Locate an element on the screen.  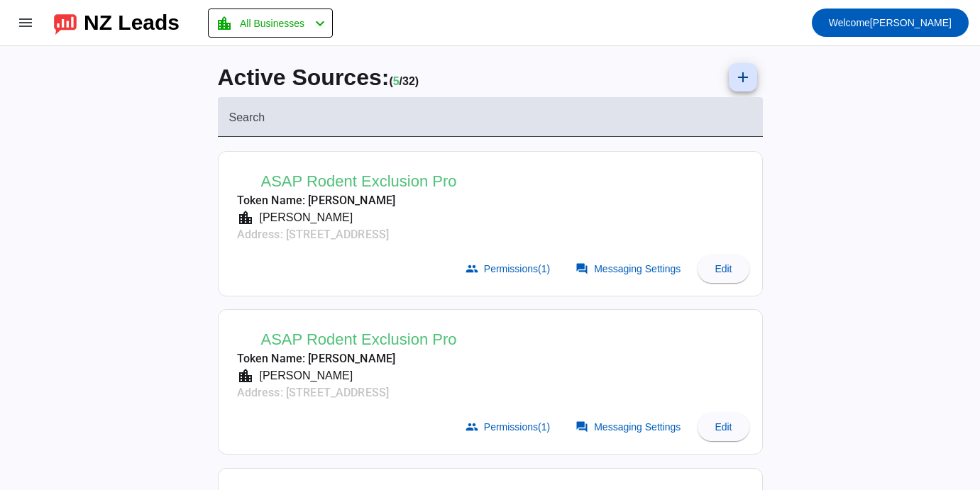
span: Total is located at coordinates (410, 81).